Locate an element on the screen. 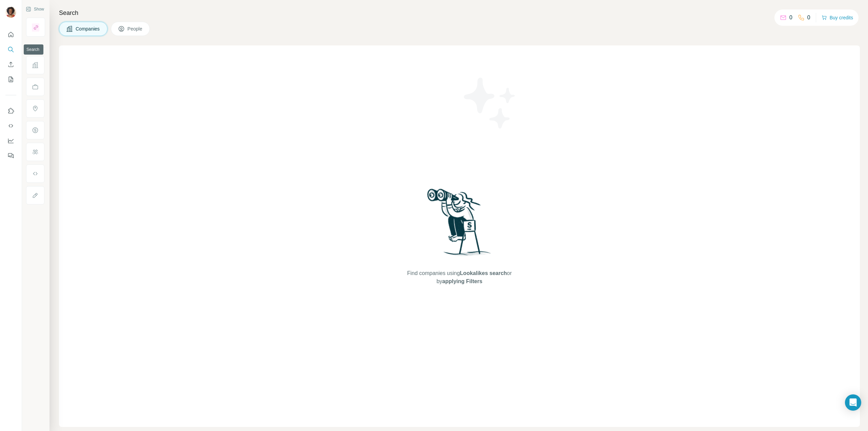 The width and height of the screenshot is (868, 431). span: People is located at coordinates (135, 29).